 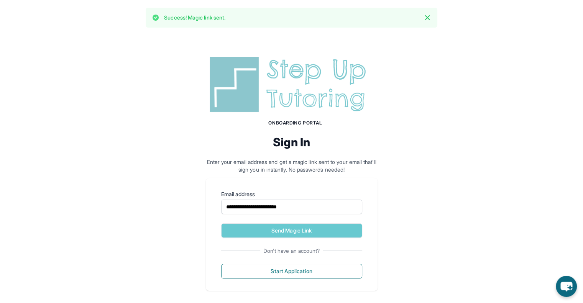 I want to click on a: Start Application, so click(x=292, y=272).